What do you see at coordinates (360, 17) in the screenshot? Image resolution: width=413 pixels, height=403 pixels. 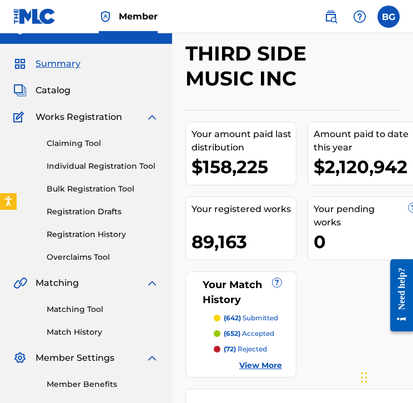 I see `div: Help` at bounding box center [360, 17].